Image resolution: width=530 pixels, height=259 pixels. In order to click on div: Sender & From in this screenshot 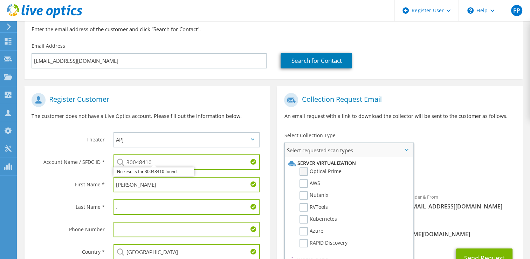, I will do `click(462, 201)`.